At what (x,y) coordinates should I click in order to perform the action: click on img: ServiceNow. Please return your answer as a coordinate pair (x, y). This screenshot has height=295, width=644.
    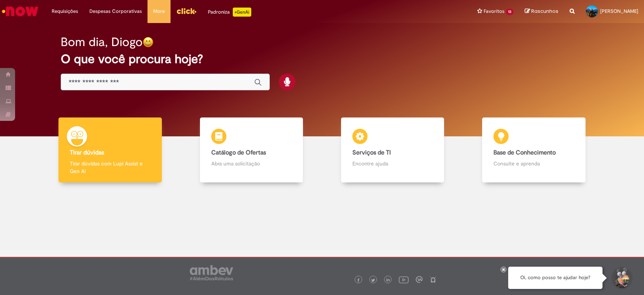
    Looking at the image, I should click on (20, 11).